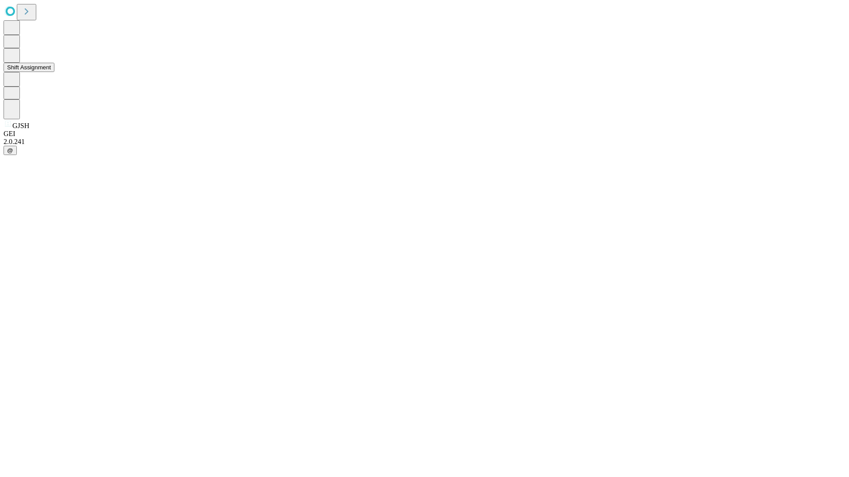 The width and height of the screenshot is (849, 477). Describe the element at coordinates (424, 134) in the screenshot. I see `div: GEI` at that location.